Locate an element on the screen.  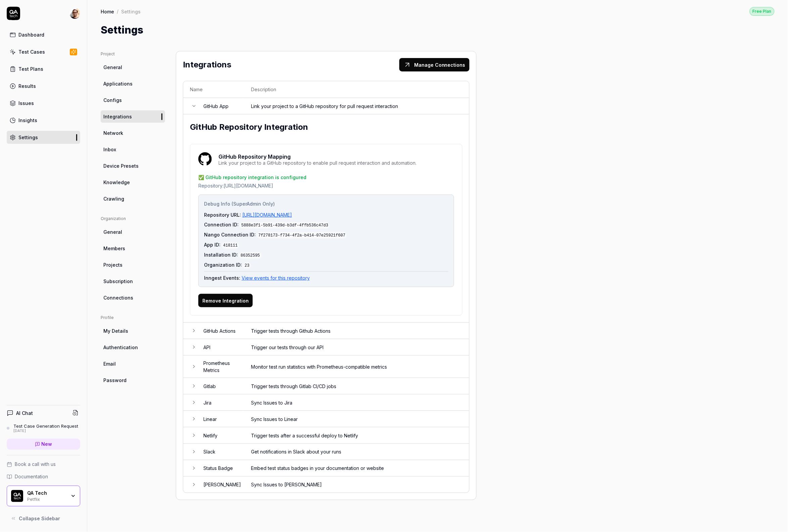
a: Authentication is located at coordinates (133, 347).